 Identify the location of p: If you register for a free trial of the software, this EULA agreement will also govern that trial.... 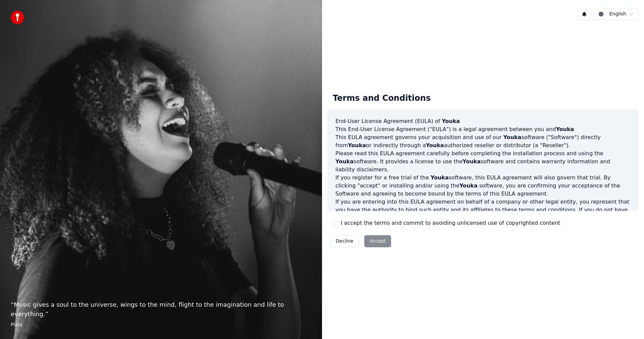
(483, 186).